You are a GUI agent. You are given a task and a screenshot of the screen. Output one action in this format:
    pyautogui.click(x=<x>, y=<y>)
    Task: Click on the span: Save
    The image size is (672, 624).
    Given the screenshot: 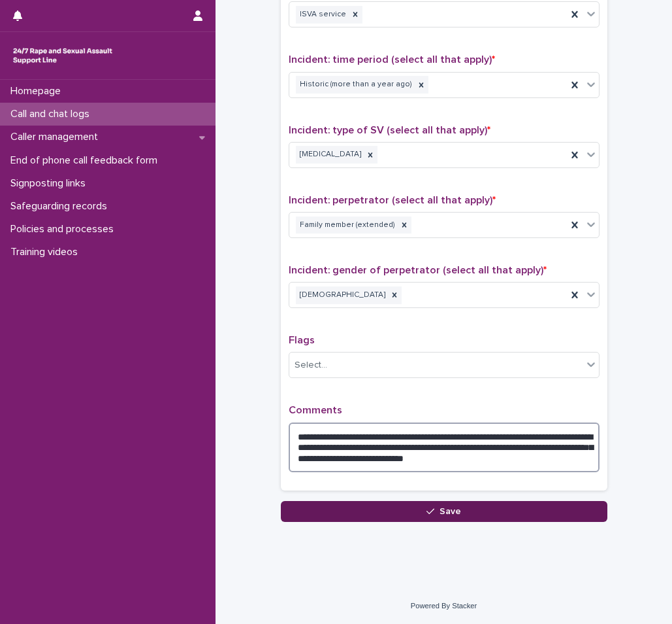 What is the action you would take?
    pyautogui.click(x=450, y=511)
    